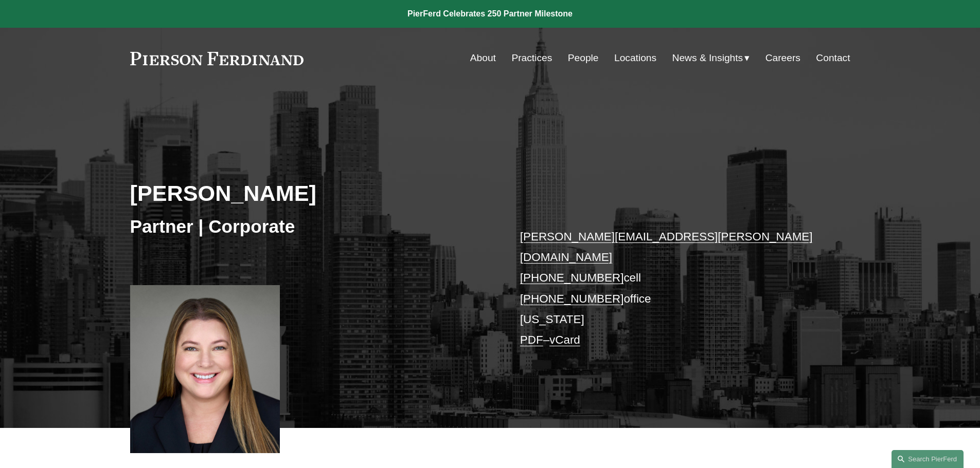 The height and width of the screenshot is (468, 980). What do you see at coordinates (711, 58) in the screenshot?
I see `a: folder dropdown` at bounding box center [711, 58].